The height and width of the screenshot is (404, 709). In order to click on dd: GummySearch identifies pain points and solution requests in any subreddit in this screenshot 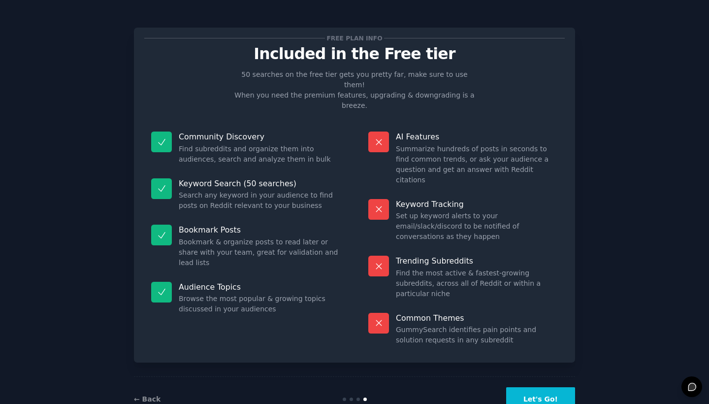, I will do `click(477, 335)`.